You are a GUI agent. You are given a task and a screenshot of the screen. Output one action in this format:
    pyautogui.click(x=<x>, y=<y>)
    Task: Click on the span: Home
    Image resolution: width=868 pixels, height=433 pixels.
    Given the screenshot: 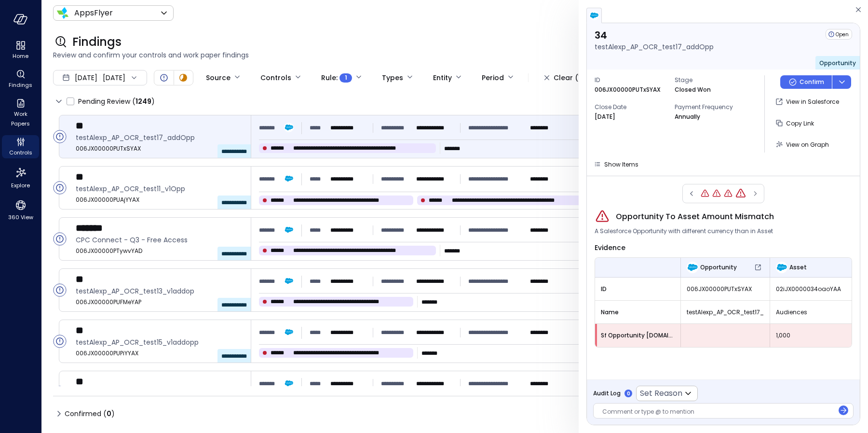 What is the action you would take?
    pyautogui.click(x=20, y=56)
    